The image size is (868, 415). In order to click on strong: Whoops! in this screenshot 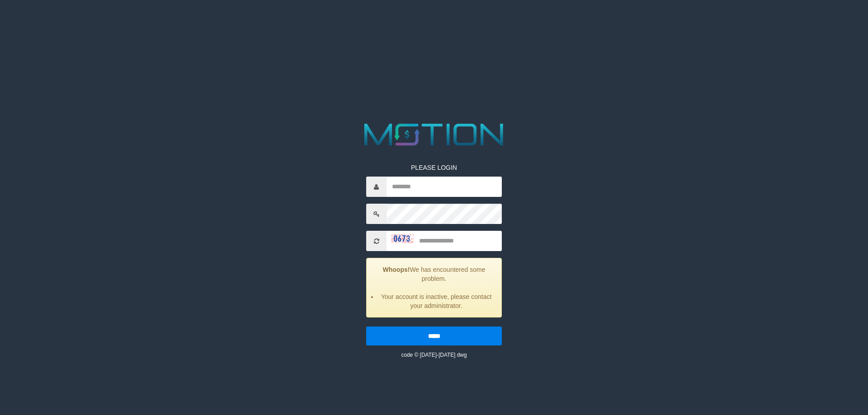, I will do `click(397, 270)`.